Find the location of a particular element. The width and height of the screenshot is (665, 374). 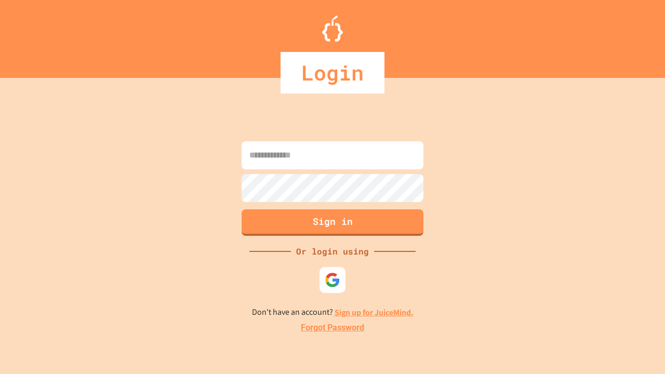

p: Don't have an account? is located at coordinates (333, 312).